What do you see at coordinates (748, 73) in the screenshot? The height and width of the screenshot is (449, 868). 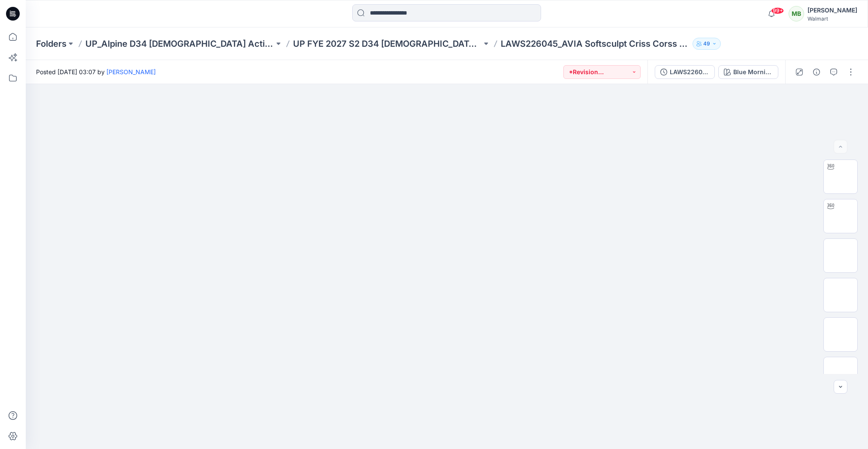 I see `button: Blue Morning` at bounding box center [748, 73].